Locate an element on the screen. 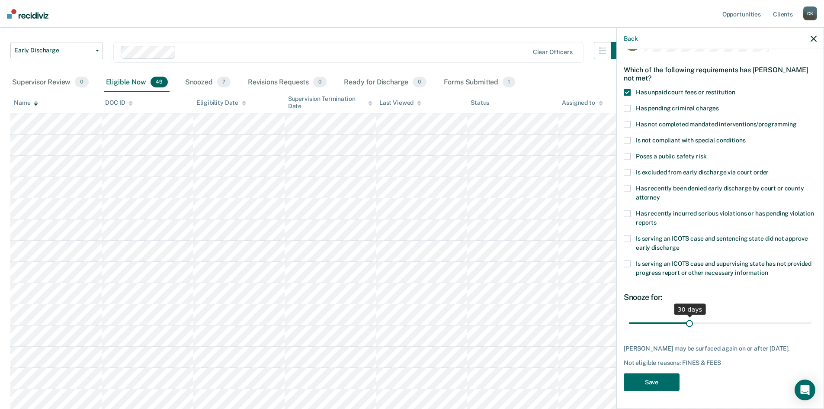 The height and width of the screenshot is (409, 824). div: Ready for Discharge is located at coordinates (385, 83).